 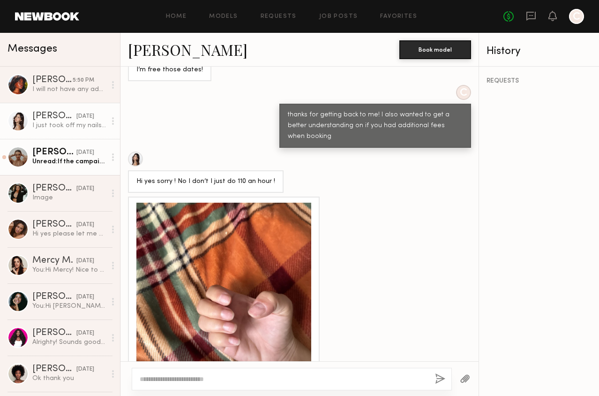 What do you see at coordinates (206, 181) in the screenshot?
I see `div: Hi yes sorry ! No I don’t I just do 110 an hour !` at bounding box center [206, 181].